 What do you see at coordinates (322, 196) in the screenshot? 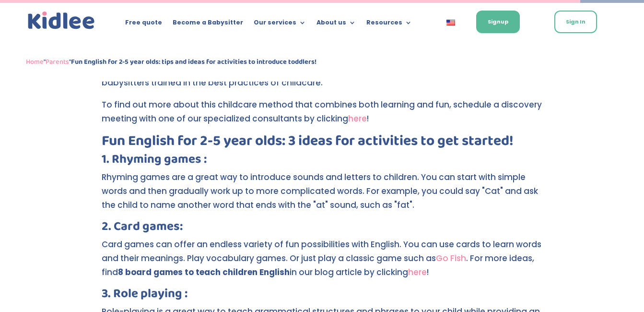
I see `p: Rhyming games are a great way to introduce sounds and letters to children. You can start with sim...` at bounding box center [322, 196].